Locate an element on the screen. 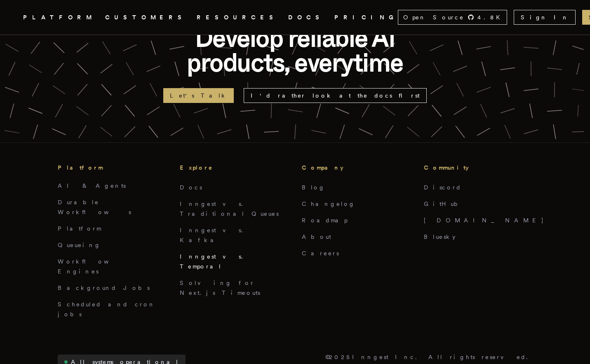 This screenshot has width=590, height=364. a: Changelog is located at coordinates (328, 204).